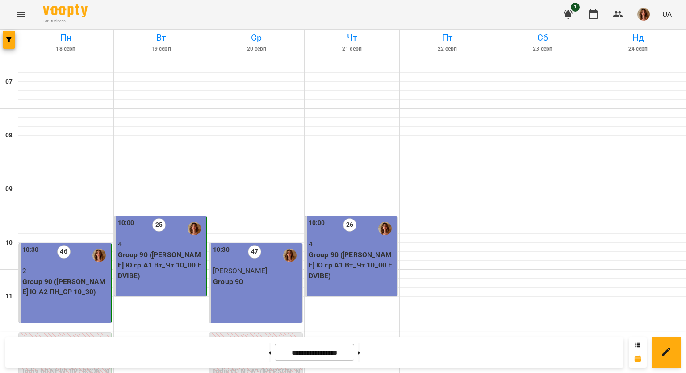 The height and width of the screenshot is (373, 686). What do you see at coordinates (575, 7) in the screenshot?
I see `span: 1` at bounding box center [575, 7].